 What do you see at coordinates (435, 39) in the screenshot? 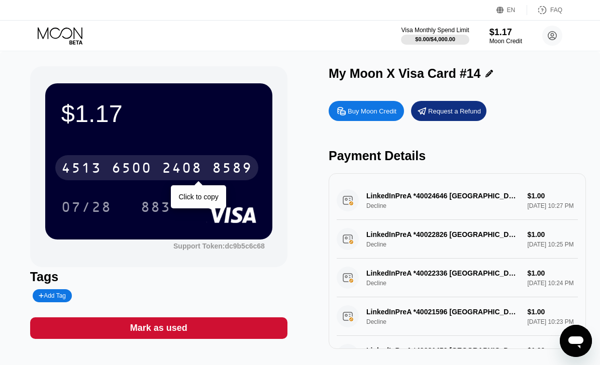
I see `div: $0.00 / $4,000.00` at bounding box center [435, 39].